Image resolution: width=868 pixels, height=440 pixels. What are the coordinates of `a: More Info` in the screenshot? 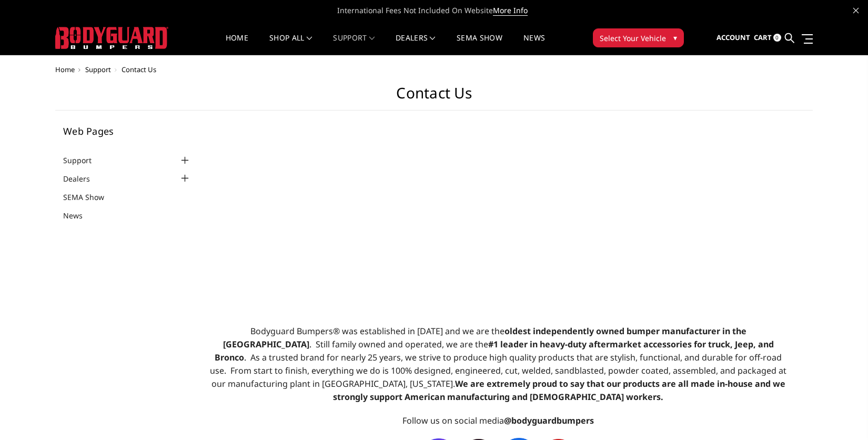 It's located at (510, 11).